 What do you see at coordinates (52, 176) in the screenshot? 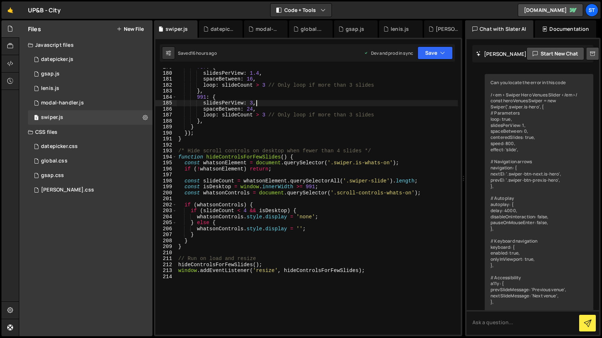
I see `div: gsap.css` at bounding box center [52, 176].